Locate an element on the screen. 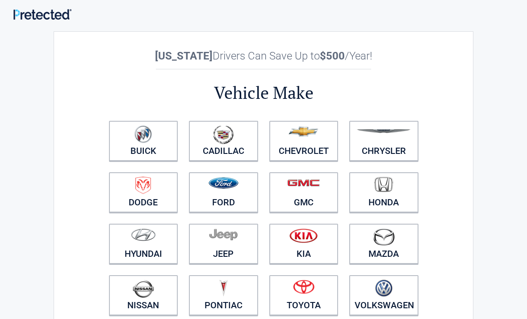 The height and width of the screenshot is (319, 527). a: Hyundai is located at coordinates (143, 244).